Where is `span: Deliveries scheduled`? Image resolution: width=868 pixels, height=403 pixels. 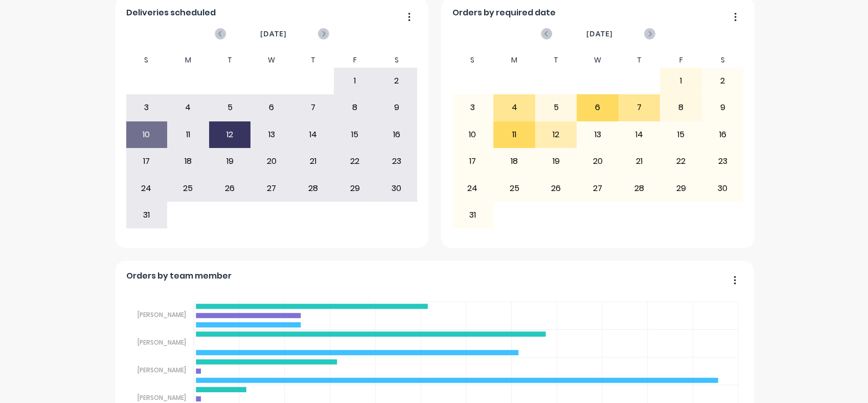 span: Deliveries scheduled is located at coordinates (171, 13).